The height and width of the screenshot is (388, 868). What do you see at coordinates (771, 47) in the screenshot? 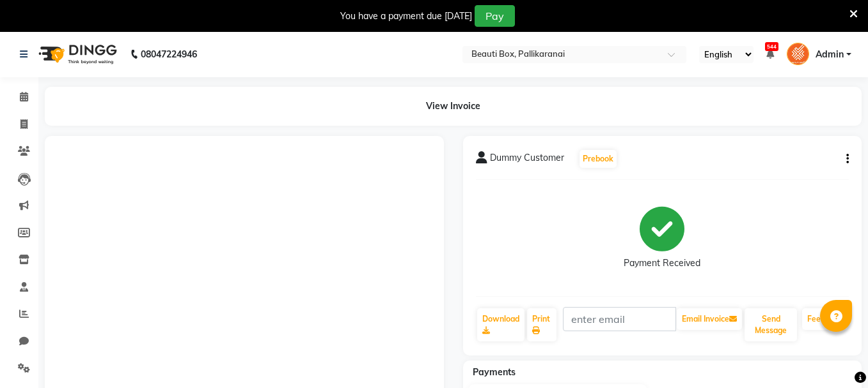
I see `span: 544` at bounding box center [771, 47].